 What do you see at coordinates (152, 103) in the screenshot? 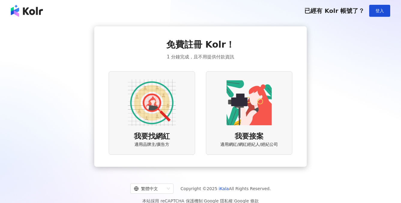
I see `img: AD identity option` at bounding box center [152, 103].